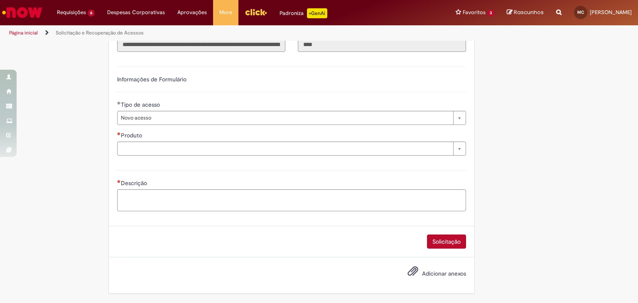 This screenshot has height=303, width=638. What do you see at coordinates (303, 13) in the screenshot?
I see `div: Padroniza` at bounding box center [303, 13].